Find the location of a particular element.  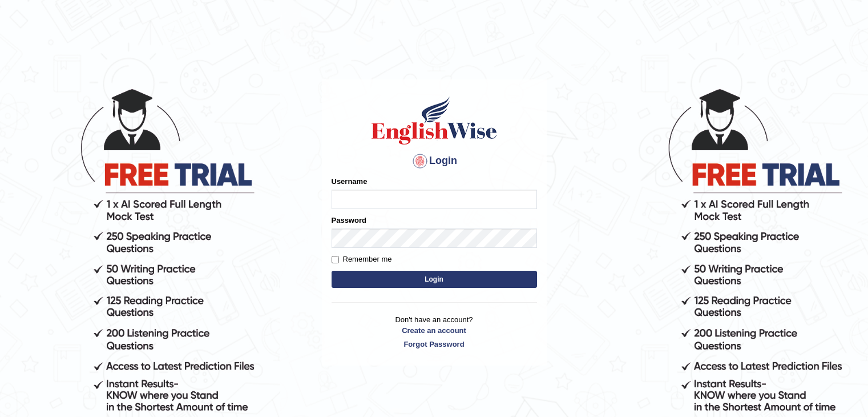

a: Create an account is located at coordinates (434, 330).